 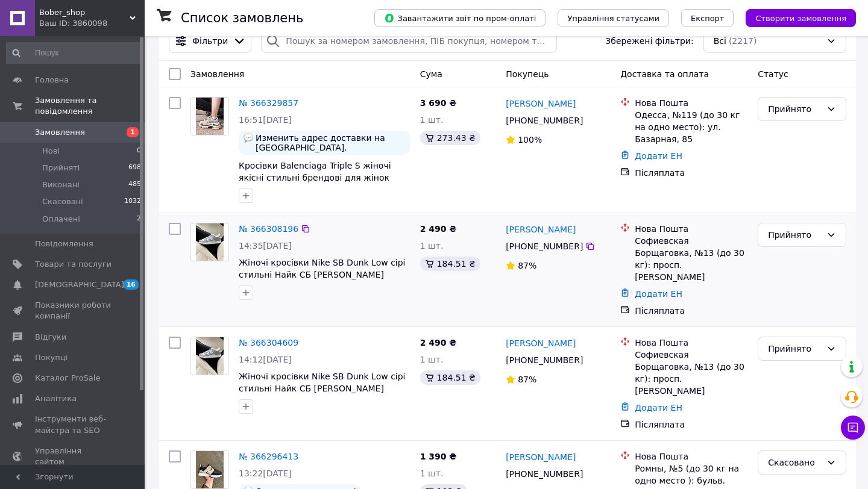 I want to click on input: Пошук, so click(x=74, y=53).